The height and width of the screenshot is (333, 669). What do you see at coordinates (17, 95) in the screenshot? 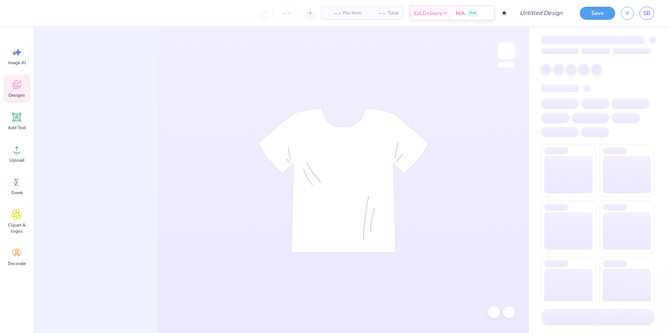
I see `span: Designs` at bounding box center [17, 95].